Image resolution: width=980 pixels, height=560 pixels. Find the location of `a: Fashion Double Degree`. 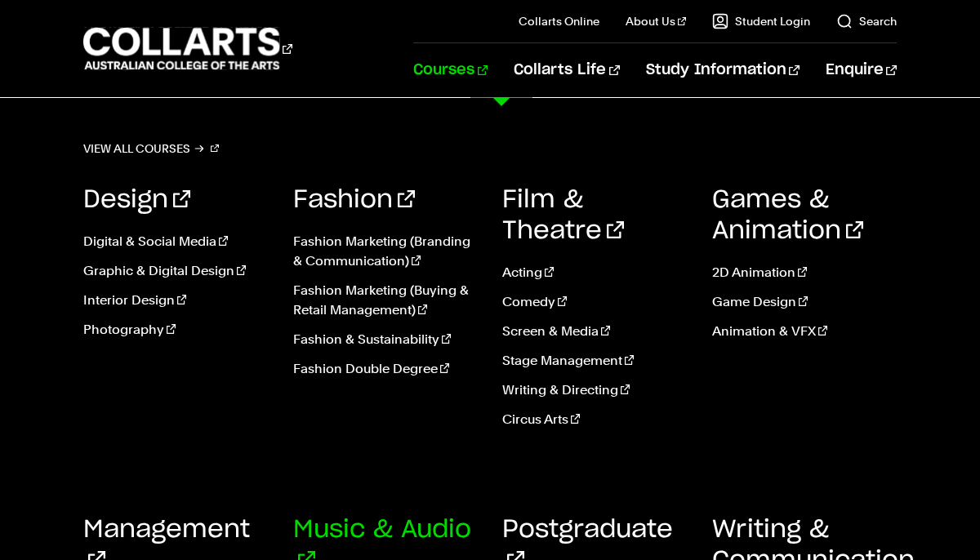

a: Fashion Double Degree is located at coordinates (386, 369).